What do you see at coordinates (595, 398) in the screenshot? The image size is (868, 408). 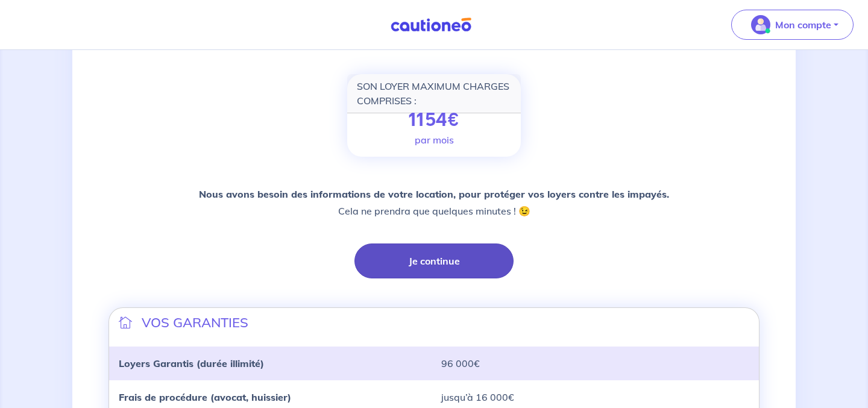 I see `p: jusqu’à 16 000€` at bounding box center [595, 398].